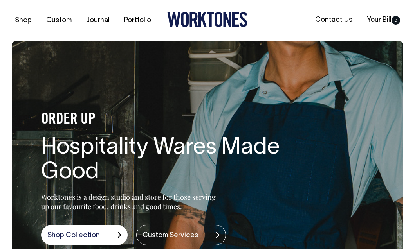 Image resolution: width=415 pixels, height=249 pixels. What do you see at coordinates (181, 235) in the screenshot?
I see `a: Custom Services` at bounding box center [181, 235].